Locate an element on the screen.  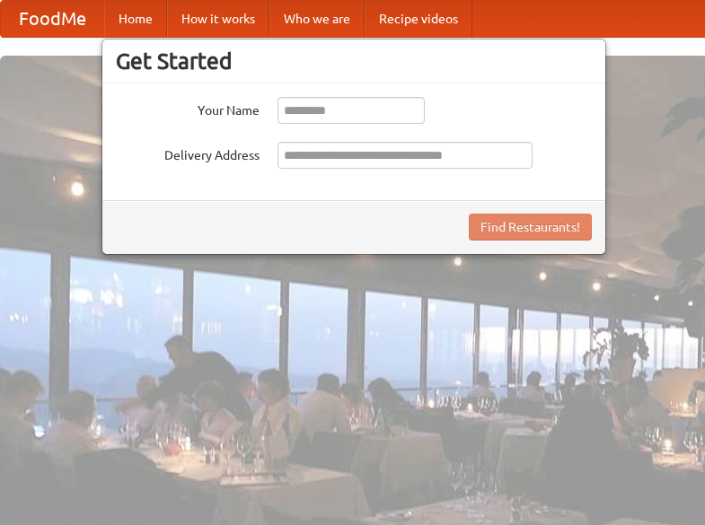
a: Recipe videos is located at coordinates (419, 19).